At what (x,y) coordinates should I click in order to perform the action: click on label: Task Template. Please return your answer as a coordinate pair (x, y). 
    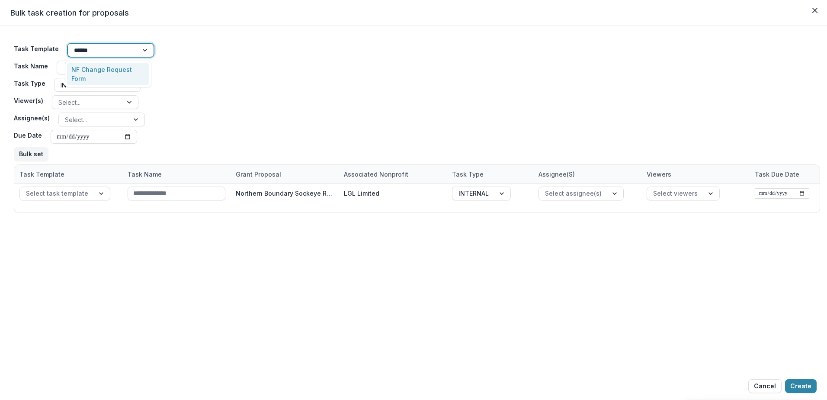
    Looking at the image, I should click on (36, 48).